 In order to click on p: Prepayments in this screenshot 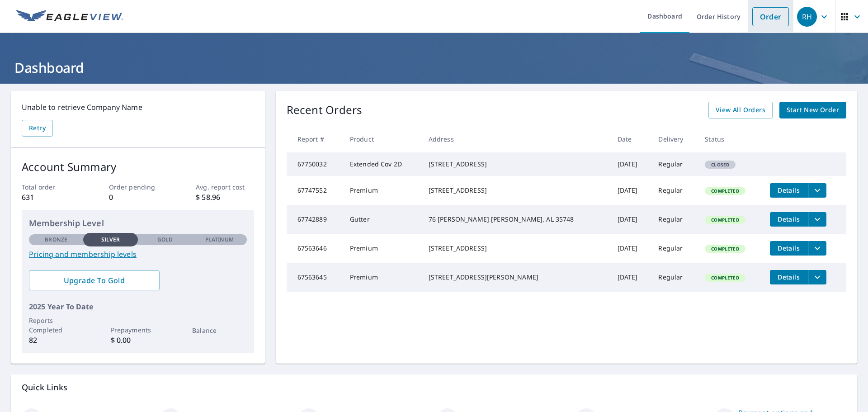, I will do `click(138, 329)`.